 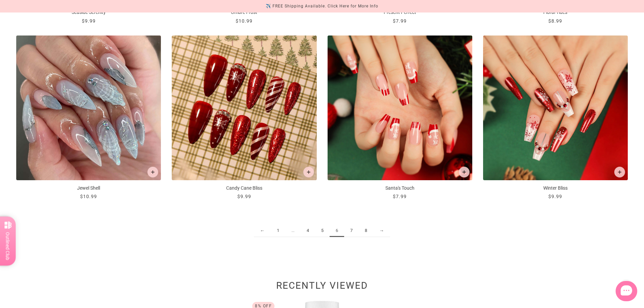 I want to click on a: 1, so click(x=278, y=230).